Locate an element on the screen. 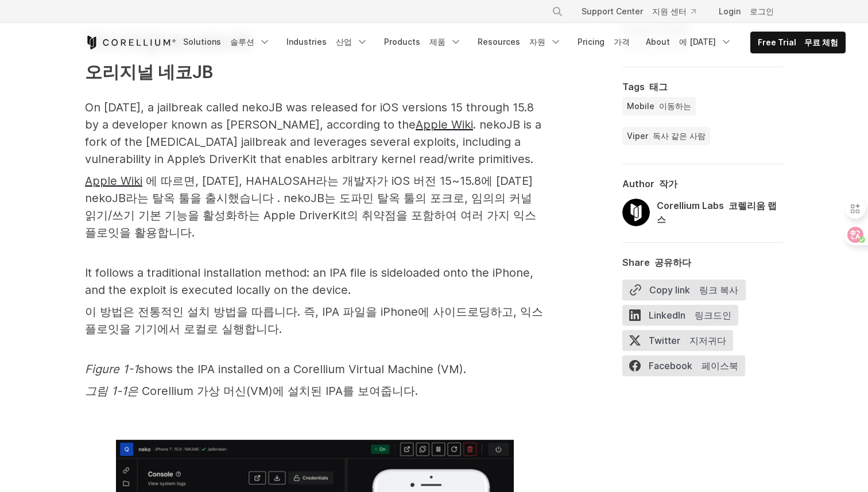  font: 페이스북 is located at coordinates (720, 365).